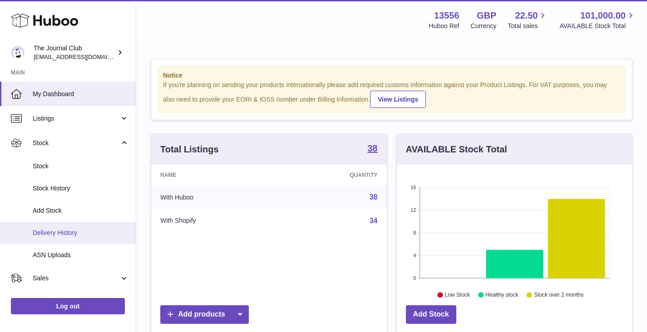  What do you see at coordinates (189, 149) in the screenshot?
I see `h3: Total Listings` at bounding box center [189, 149].